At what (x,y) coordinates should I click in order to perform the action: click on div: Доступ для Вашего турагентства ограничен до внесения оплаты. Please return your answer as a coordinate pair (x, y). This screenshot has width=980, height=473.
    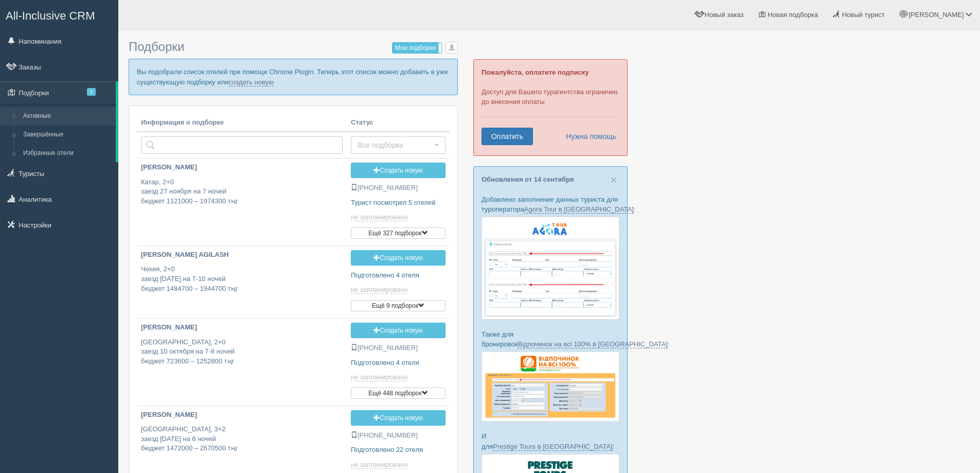
    Looking at the image, I should click on (551, 108).